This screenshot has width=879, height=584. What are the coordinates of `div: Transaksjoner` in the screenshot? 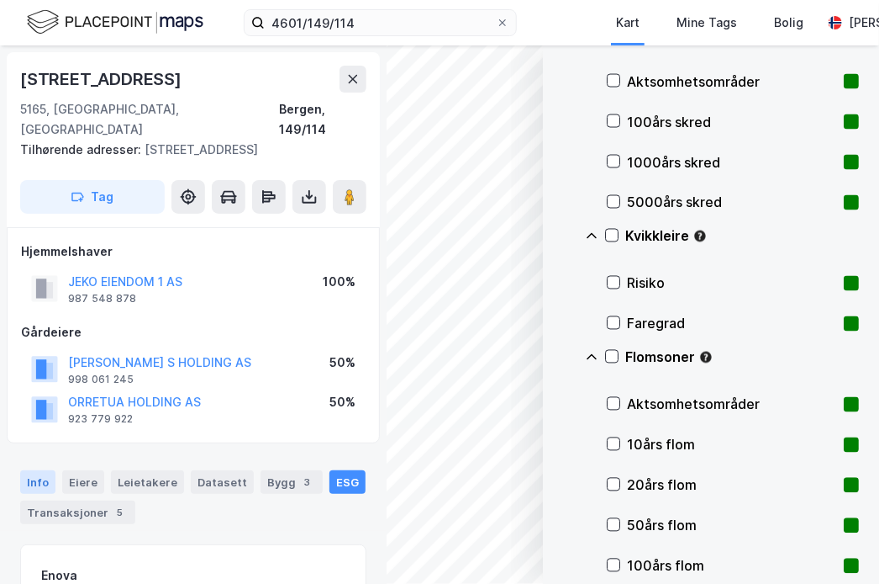 It's located at (77, 512).